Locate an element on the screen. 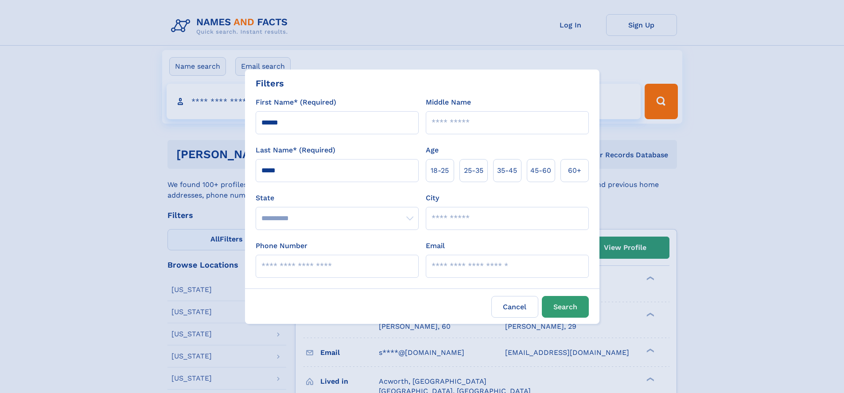 The height and width of the screenshot is (393, 844). label: Age is located at coordinates (432, 150).